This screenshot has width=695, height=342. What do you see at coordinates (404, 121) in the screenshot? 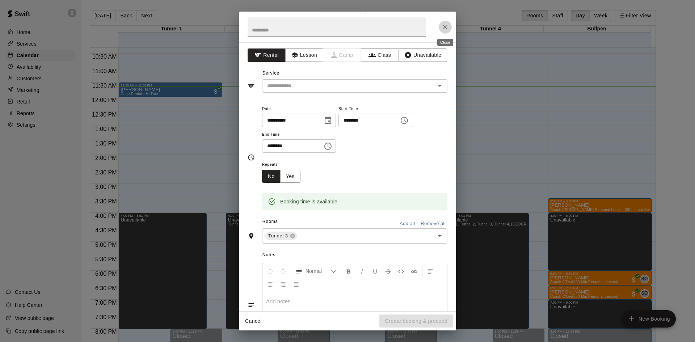
I see `button: Choose time, selected time is 12:00 PM` at bounding box center [404, 121].